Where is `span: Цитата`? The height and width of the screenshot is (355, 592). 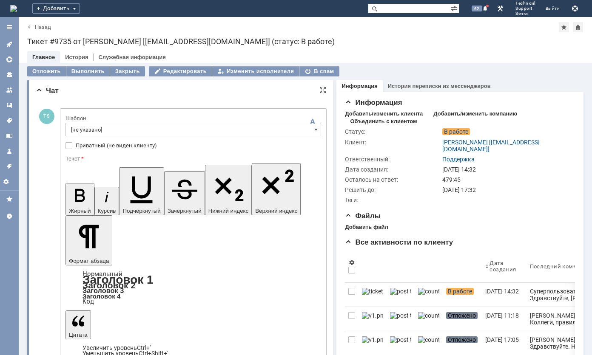 span: Цитата is located at coordinates (78, 335).